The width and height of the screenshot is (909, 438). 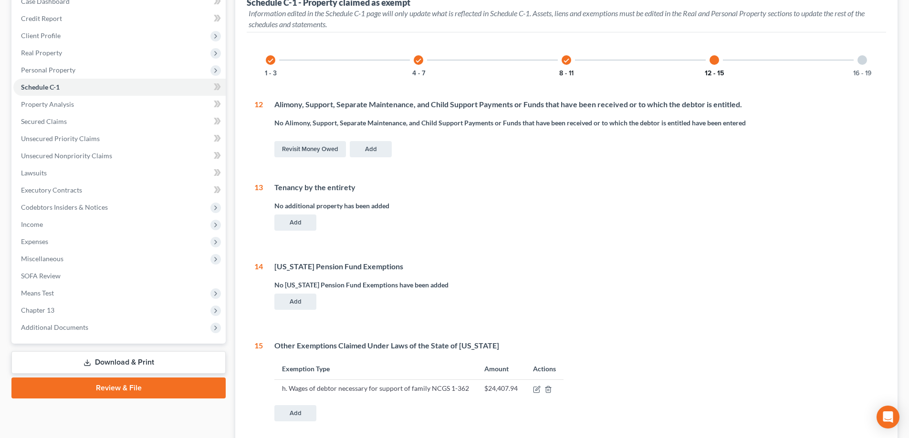 I want to click on a: Schedule C-1, so click(x=119, y=87).